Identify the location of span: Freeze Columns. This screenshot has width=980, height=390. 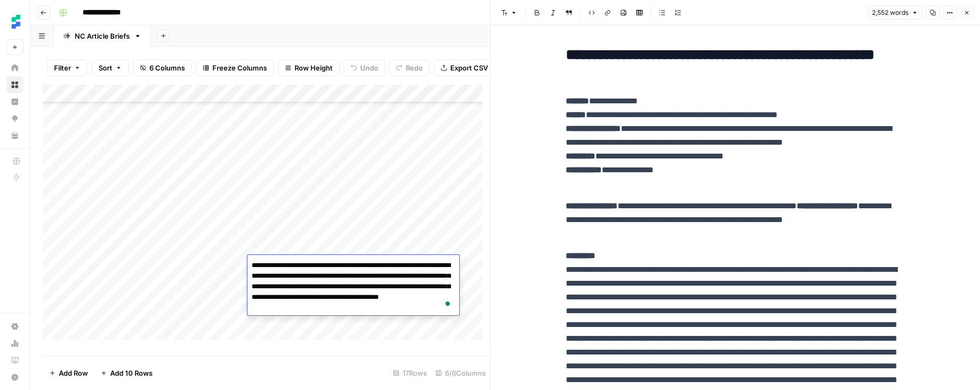
(239, 68).